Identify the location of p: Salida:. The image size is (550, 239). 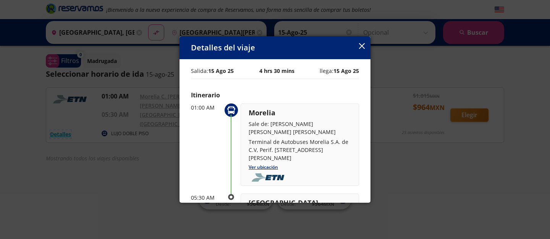
(212, 71).